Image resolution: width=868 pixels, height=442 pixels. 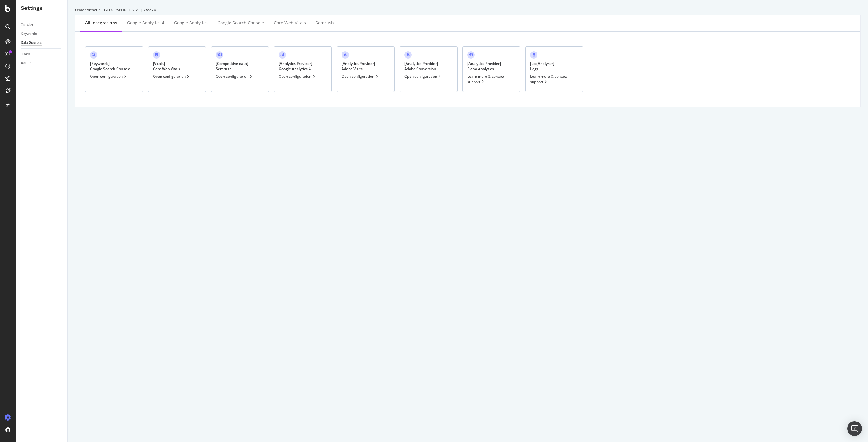 I want to click on a: Data Sources, so click(x=42, y=43).